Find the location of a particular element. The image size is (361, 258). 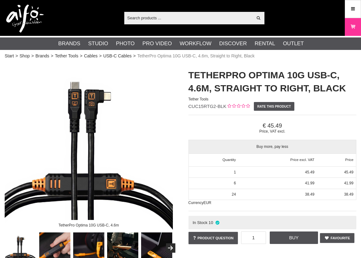

a: Rate this product is located at coordinates (274, 106).